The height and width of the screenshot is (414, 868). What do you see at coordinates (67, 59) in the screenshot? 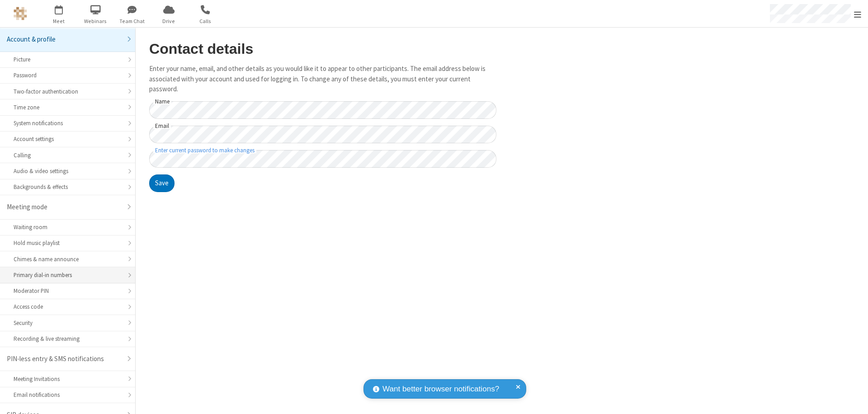
I see `div: Picture` at bounding box center [67, 59].